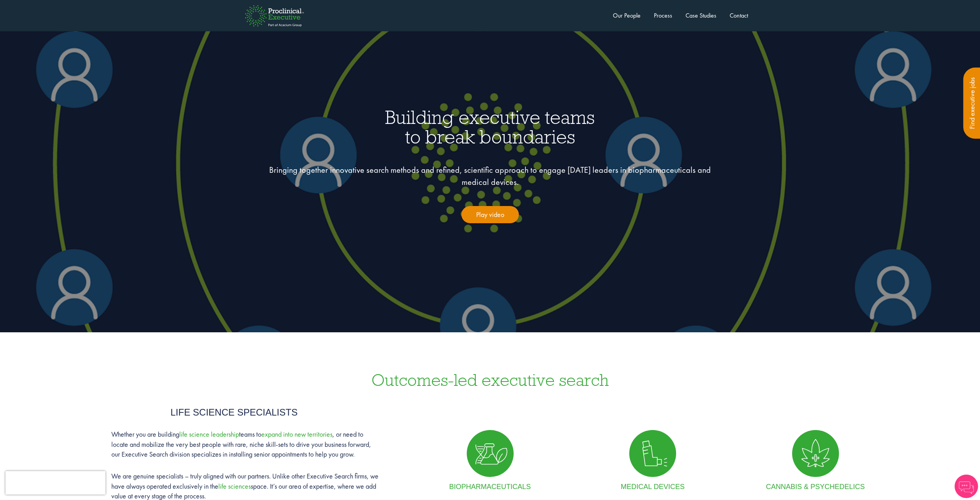  I want to click on h1: Building executive teams to break boundaries, so click(490, 127).